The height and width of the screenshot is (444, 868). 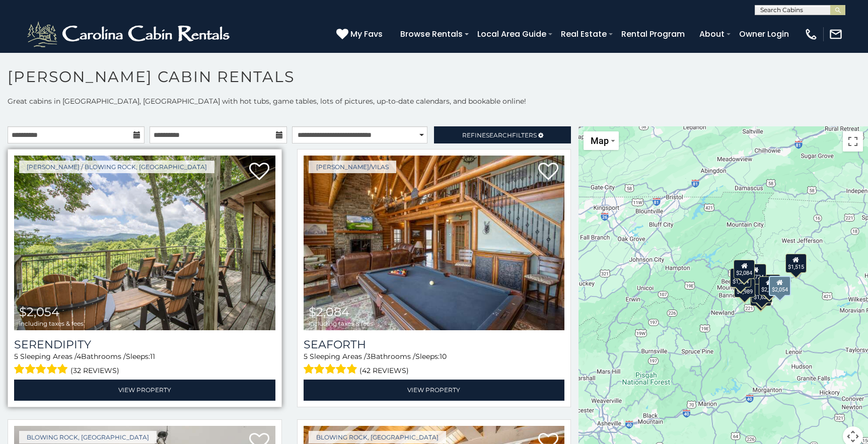 What do you see at coordinates (130, 35) in the screenshot?
I see `img: White-1-2.png` at bounding box center [130, 35].